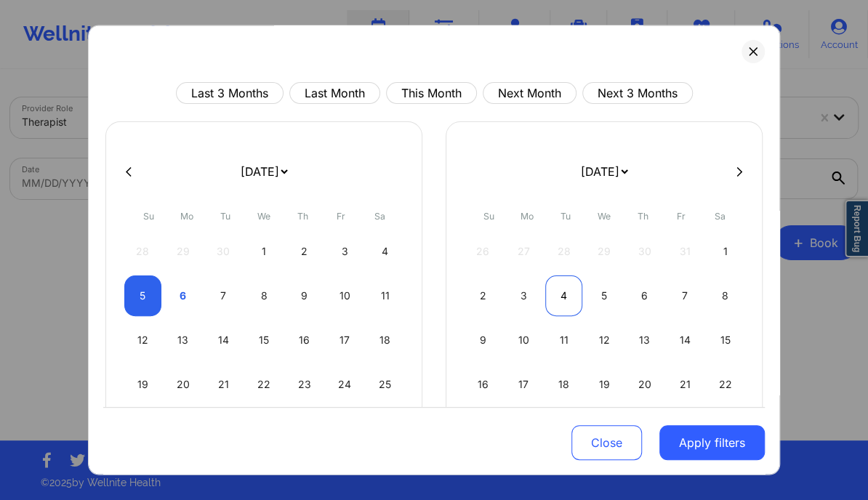  I want to click on button: Next Month, so click(529, 93).